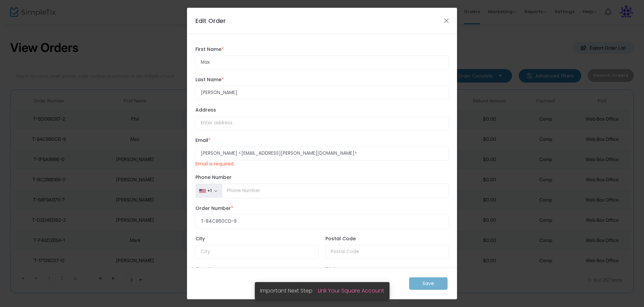 The image size is (644, 307). I want to click on input: Postal Code, so click(387, 252).